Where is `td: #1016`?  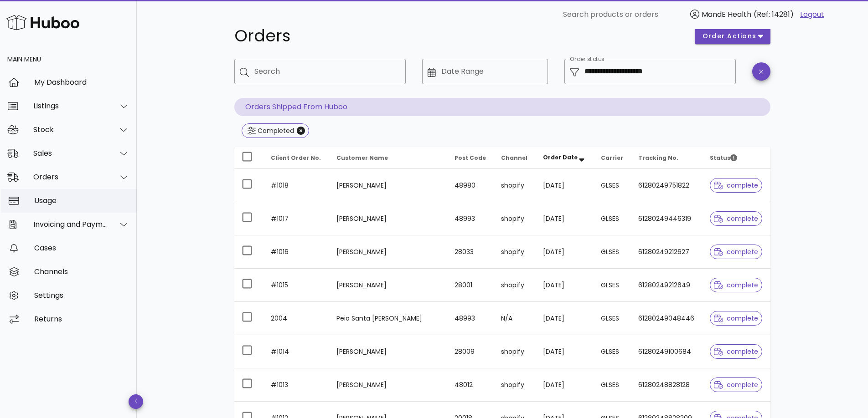 td: #1016 is located at coordinates (296, 252).